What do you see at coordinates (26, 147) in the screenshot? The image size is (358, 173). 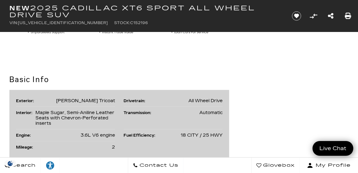 I see `div: Mileage:` at bounding box center [26, 147].